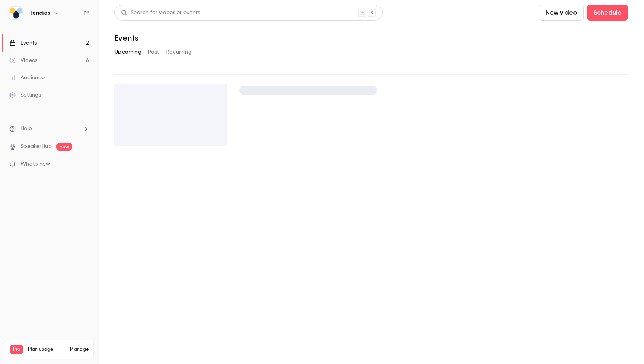 This screenshot has width=644, height=364. Describe the element at coordinates (35, 164) in the screenshot. I see `span: What's new` at that location.